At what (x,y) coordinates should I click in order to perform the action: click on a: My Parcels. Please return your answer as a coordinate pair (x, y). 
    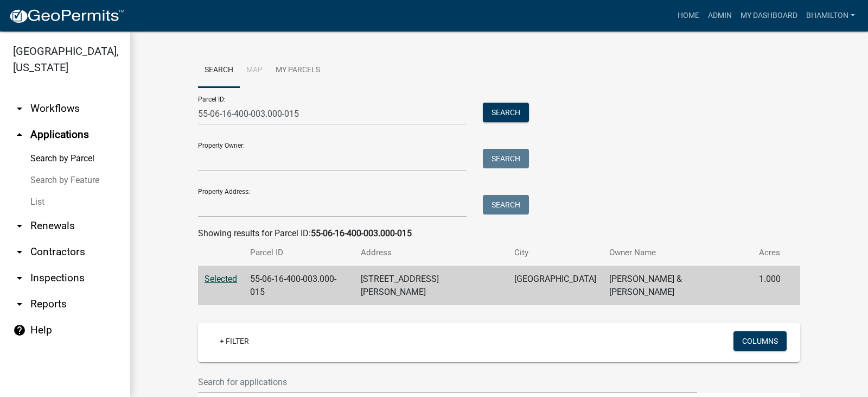
    Looking at the image, I should click on (298, 71).